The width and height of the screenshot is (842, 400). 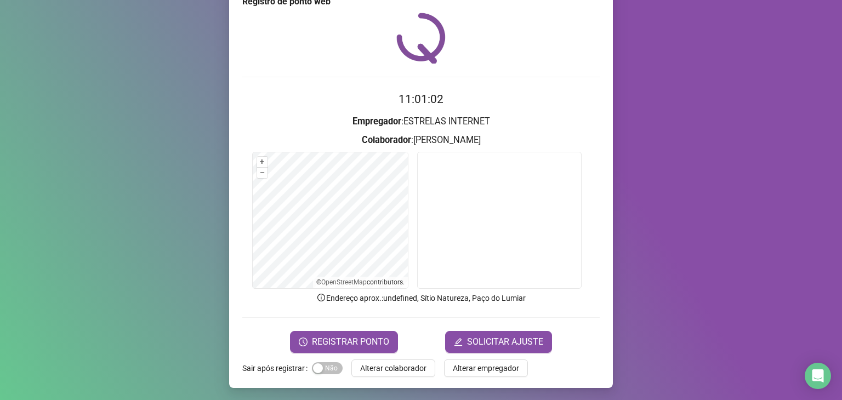 I want to click on button: Alterar empregador, so click(x=486, y=368).